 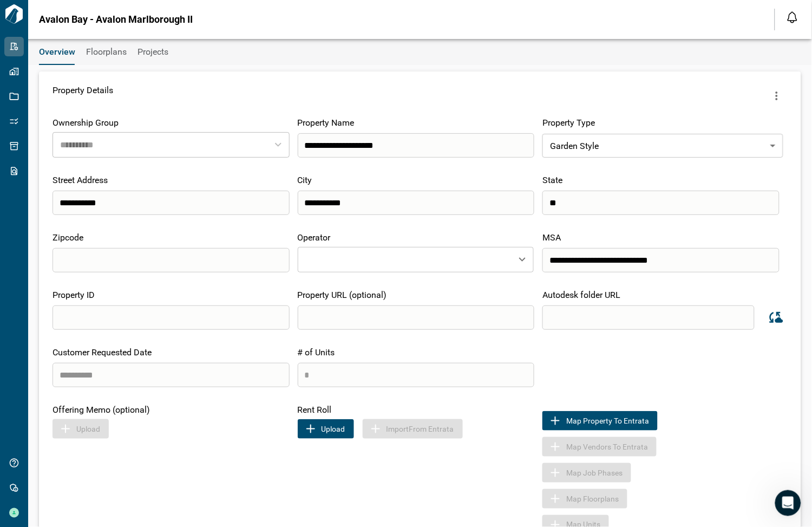 I want to click on img: Map to Entrata, so click(x=555, y=421).